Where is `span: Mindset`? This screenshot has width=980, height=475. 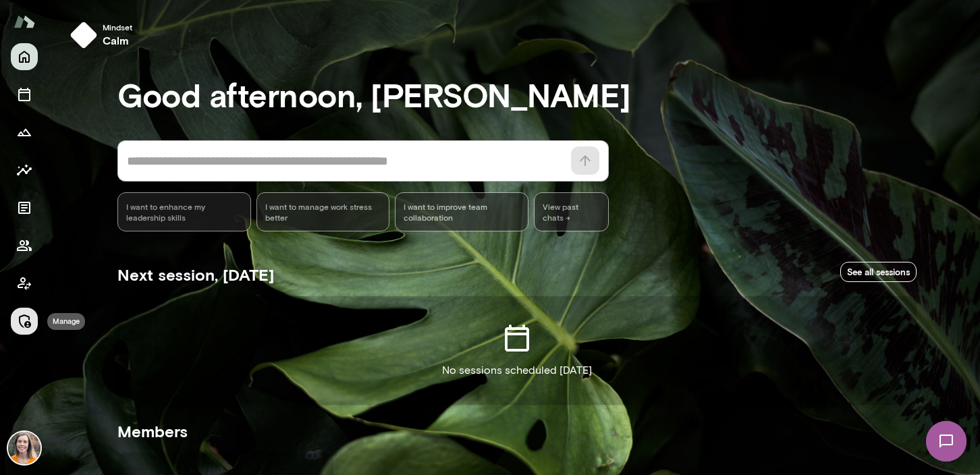
span: Mindset is located at coordinates (117, 27).